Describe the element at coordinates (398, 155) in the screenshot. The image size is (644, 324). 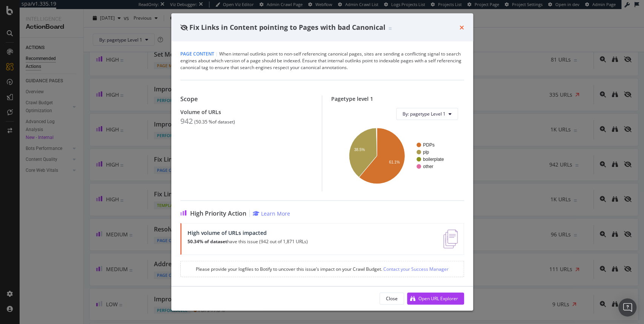
I see `div: A chart.` at that location.